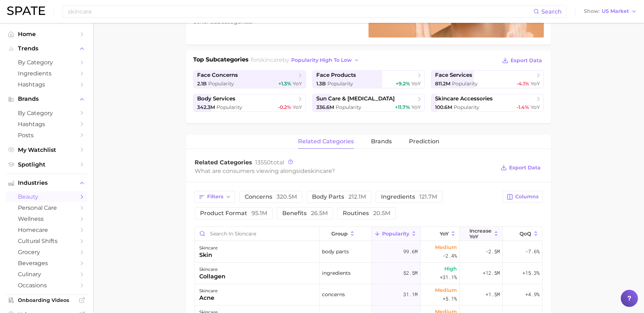 The width and height of the screenshot is (644, 313). Describe the element at coordinates (208, 298) in the screenshot. I see `div: acne` at that location.